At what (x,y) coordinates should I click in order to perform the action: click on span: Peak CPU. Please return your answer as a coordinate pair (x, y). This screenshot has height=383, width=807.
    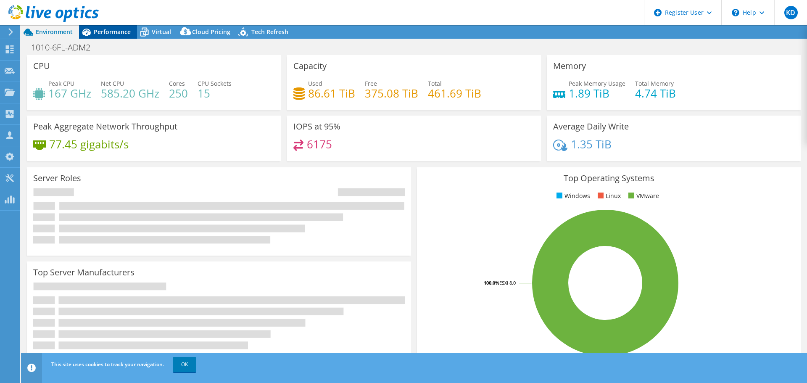
    Looking at the image, I should click on (61, 83).